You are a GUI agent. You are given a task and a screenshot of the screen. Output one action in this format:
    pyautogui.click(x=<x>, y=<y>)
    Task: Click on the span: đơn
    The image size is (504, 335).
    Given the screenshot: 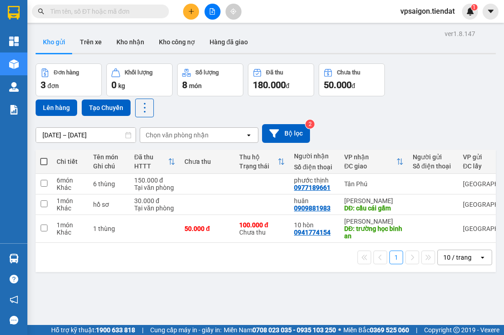 What is the action you would take?
    pyautogui.click(x=53, y=86)
    